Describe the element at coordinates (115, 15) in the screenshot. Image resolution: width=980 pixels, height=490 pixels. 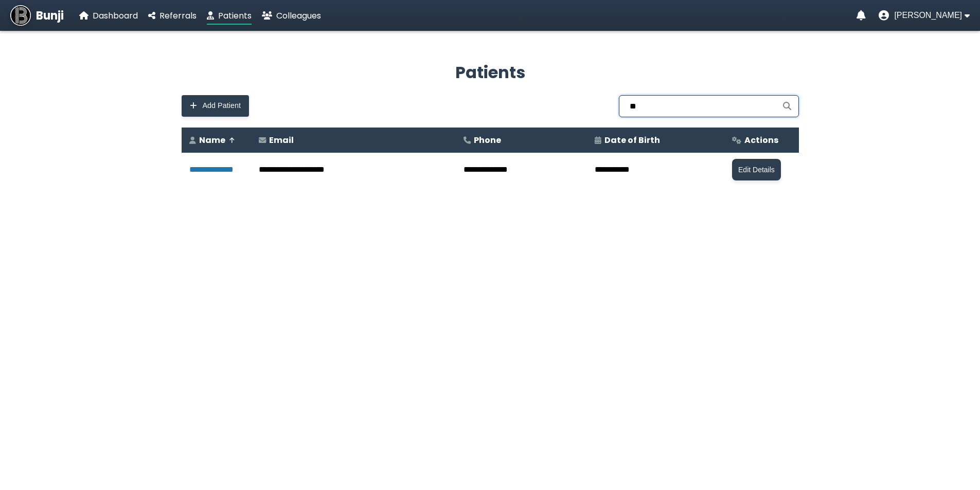
I see `span: Dashboard` at that location.